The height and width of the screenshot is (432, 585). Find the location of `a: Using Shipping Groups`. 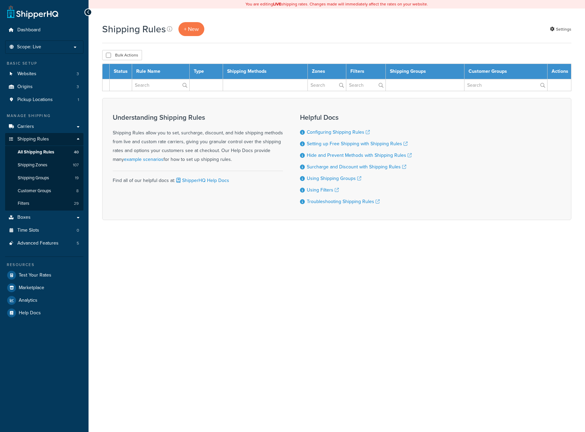

a: Using Shipping Groups is located at coordinates (334, 178).